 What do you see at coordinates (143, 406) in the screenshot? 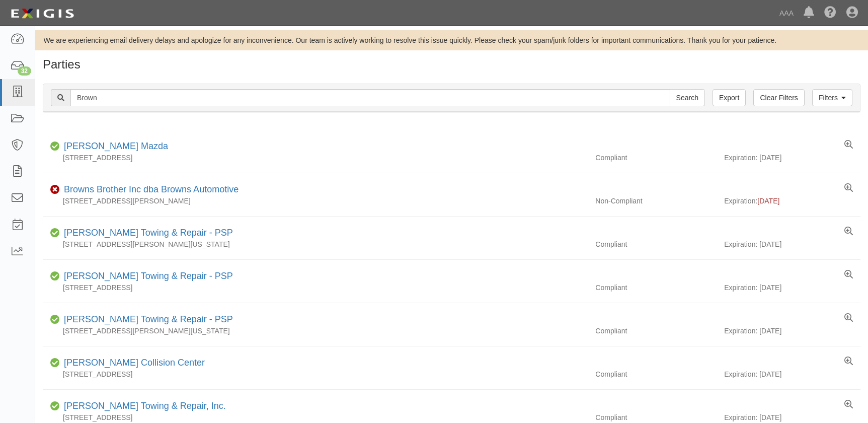
I see `div: Brown's Towing & Repair, Inc.` at bounding box center [143, 406].